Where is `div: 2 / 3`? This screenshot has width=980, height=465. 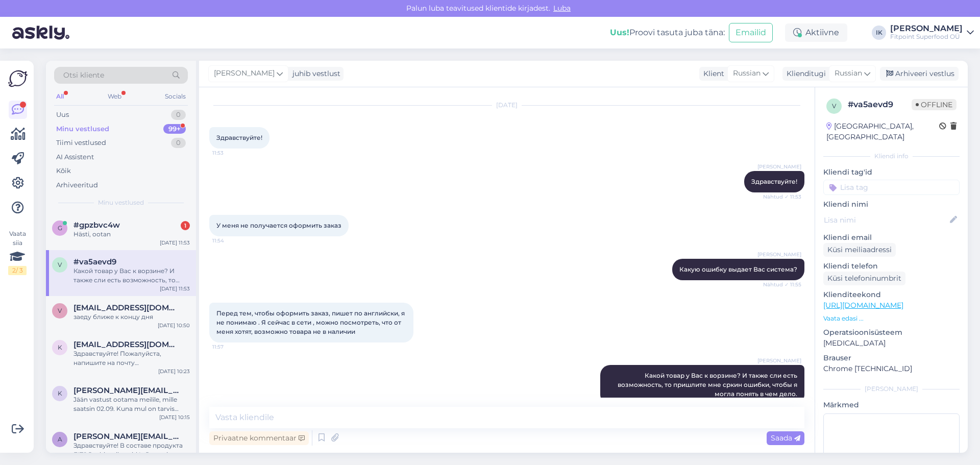
div: 2 / 3 is located at coordinates (18, 270).